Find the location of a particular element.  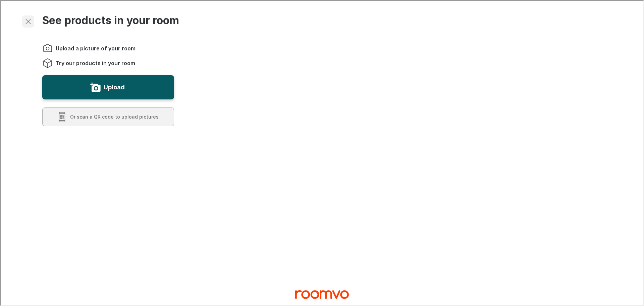

label: Upload is located at coordinates (114, 87).